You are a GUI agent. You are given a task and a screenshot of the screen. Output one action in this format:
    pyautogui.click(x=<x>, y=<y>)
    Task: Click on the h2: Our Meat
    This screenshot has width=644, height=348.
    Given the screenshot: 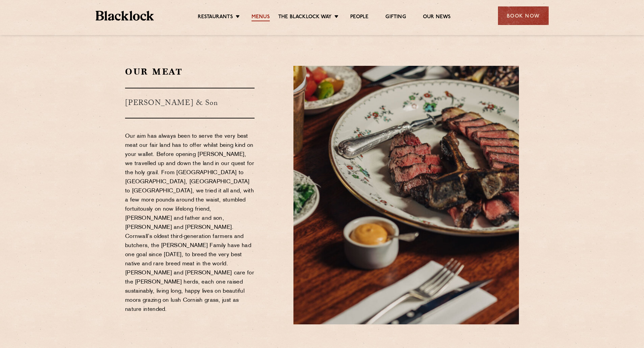 What is the action you would take?
    pyautogui.click(x=189, y=72)
    